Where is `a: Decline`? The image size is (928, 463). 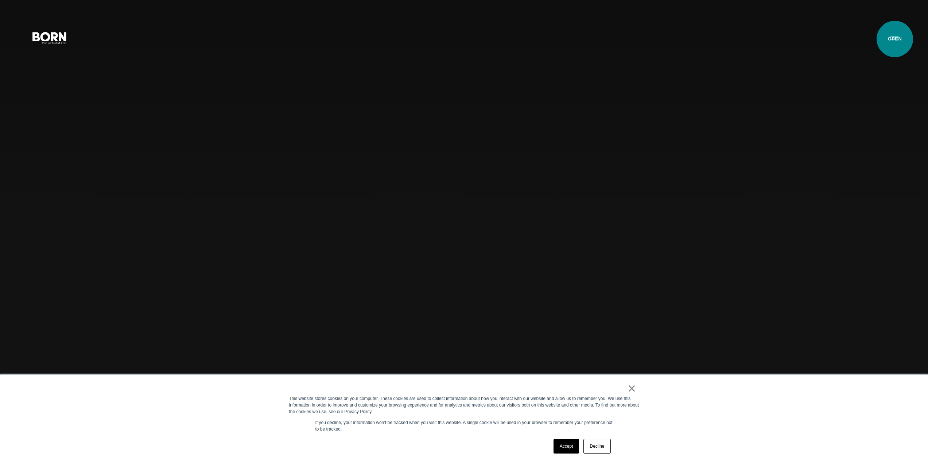
a: Decline is located at coordinates (597, 446).